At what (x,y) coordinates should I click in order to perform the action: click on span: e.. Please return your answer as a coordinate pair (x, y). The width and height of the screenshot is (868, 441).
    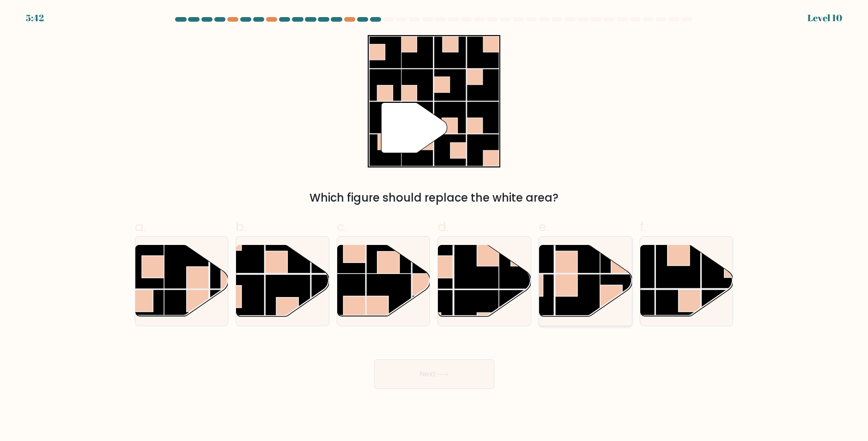
    Looking at the image, I should click on (544, 226).